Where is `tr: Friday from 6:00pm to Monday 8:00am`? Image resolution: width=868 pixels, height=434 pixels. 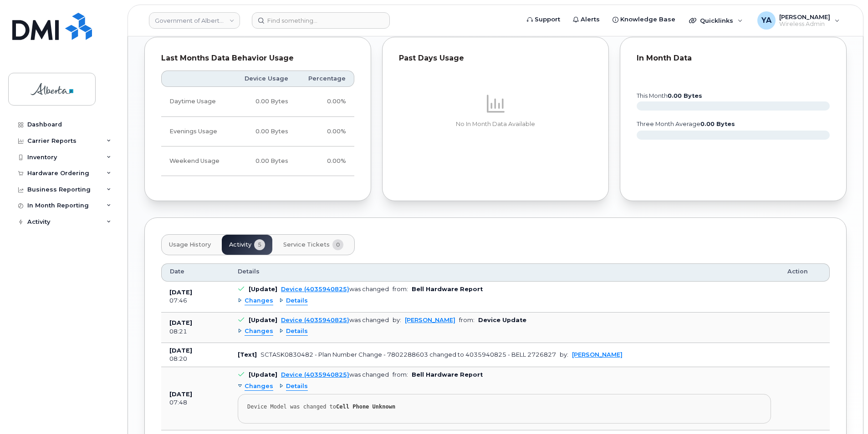
tr: Friday from 6:00pm to Monday 8:00am is located at coordinates (258, 161).